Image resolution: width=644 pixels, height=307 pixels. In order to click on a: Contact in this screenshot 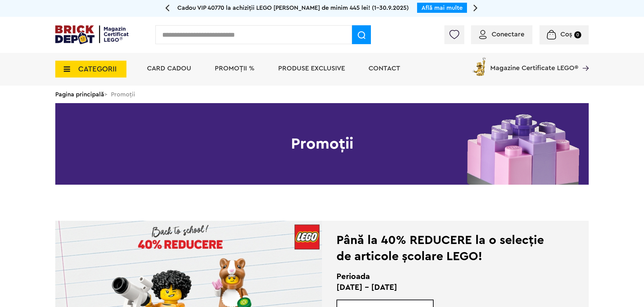, I will do `click(385, 69)`.